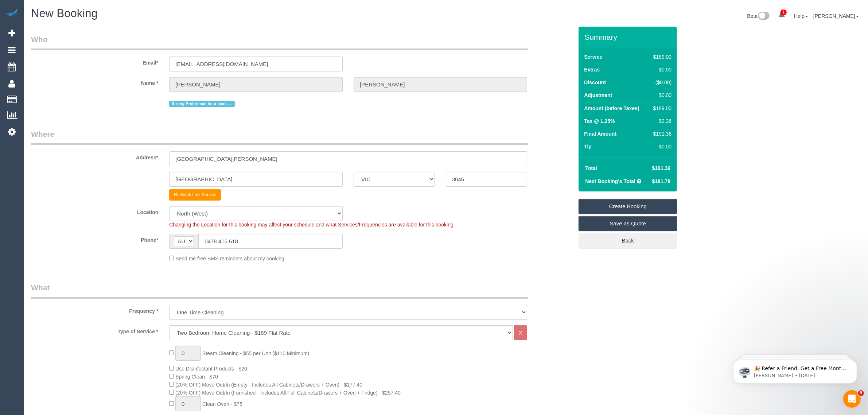 This screenshot has height=415, width=868. I want to click on label: Adjustment, so click(598, 95).